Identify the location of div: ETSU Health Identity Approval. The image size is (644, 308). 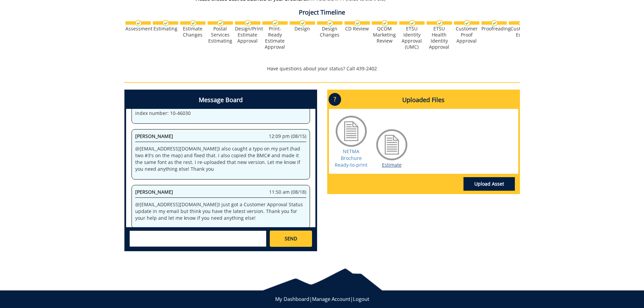
(439, 38).